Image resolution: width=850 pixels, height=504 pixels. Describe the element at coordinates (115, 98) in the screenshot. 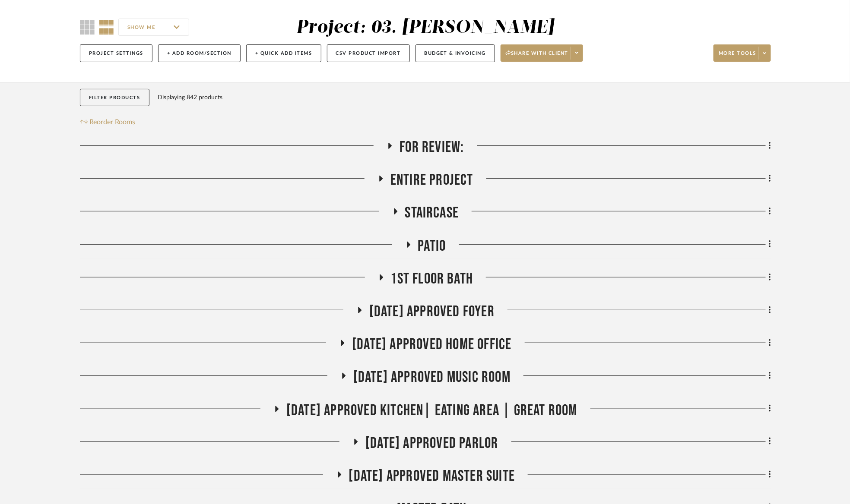

I see `button: Filter Products` at that location.